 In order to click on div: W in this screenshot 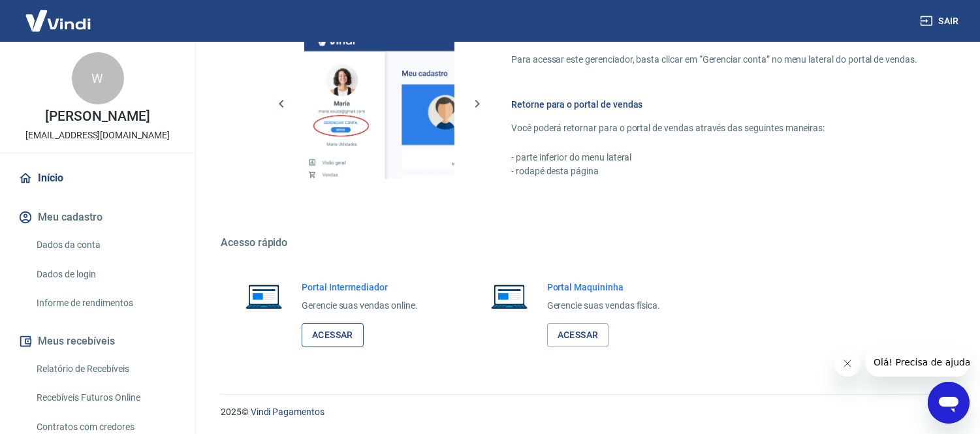, I will do `click(98, 78)`.